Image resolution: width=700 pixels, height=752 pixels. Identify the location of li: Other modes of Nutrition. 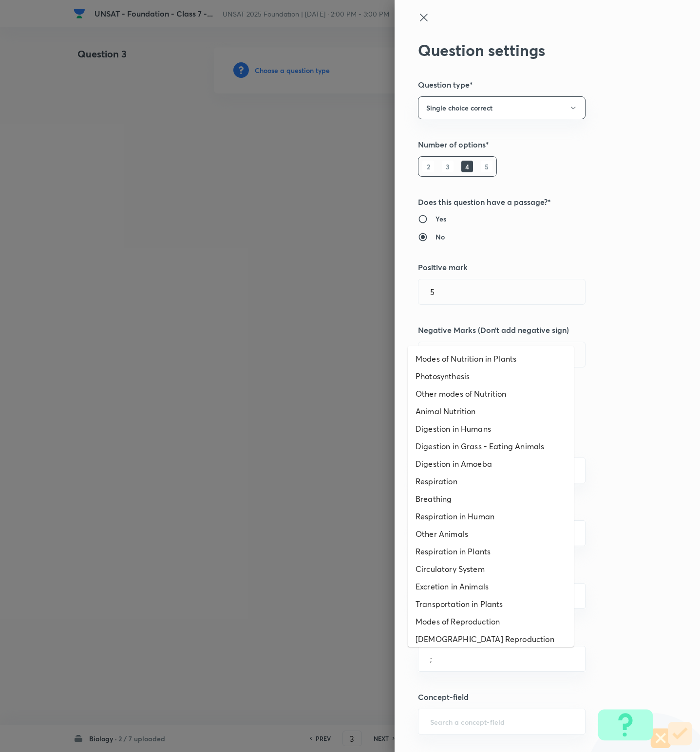
(491, 394).